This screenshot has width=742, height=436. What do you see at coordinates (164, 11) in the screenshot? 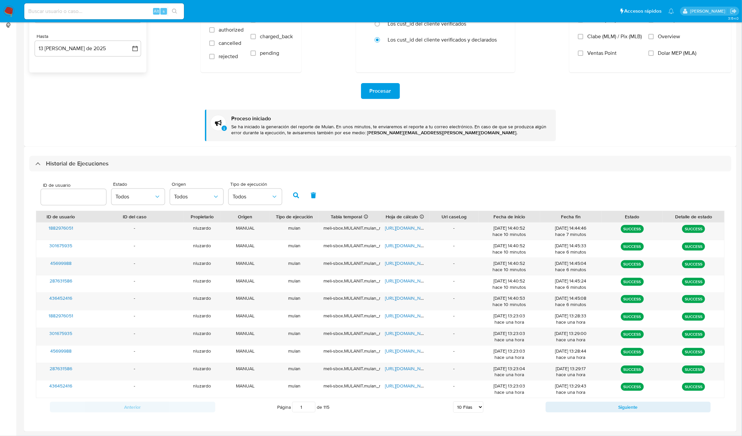
I see `span: s` at bounding box center [164, 11].